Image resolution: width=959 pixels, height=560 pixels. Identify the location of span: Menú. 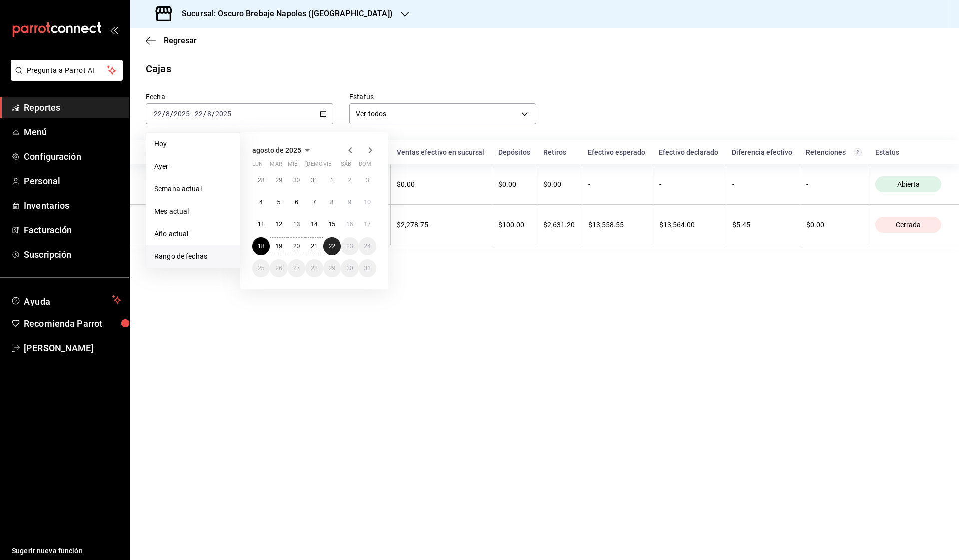
(73, 131).